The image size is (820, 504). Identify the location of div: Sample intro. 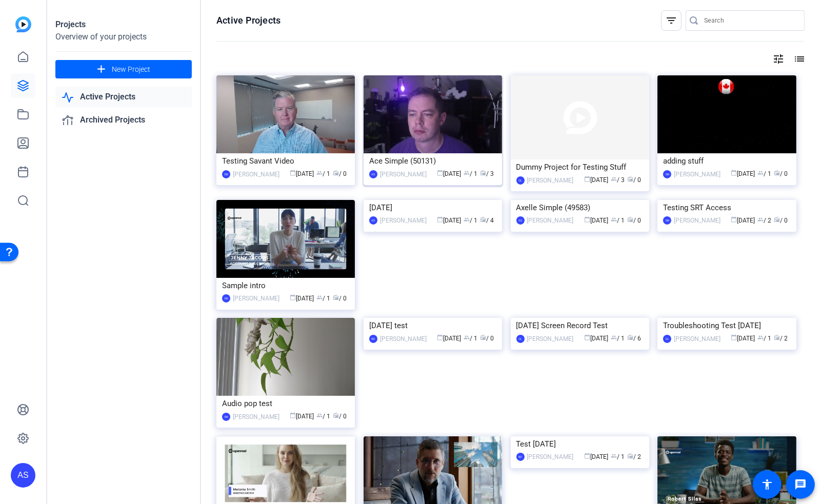
(285, 285).